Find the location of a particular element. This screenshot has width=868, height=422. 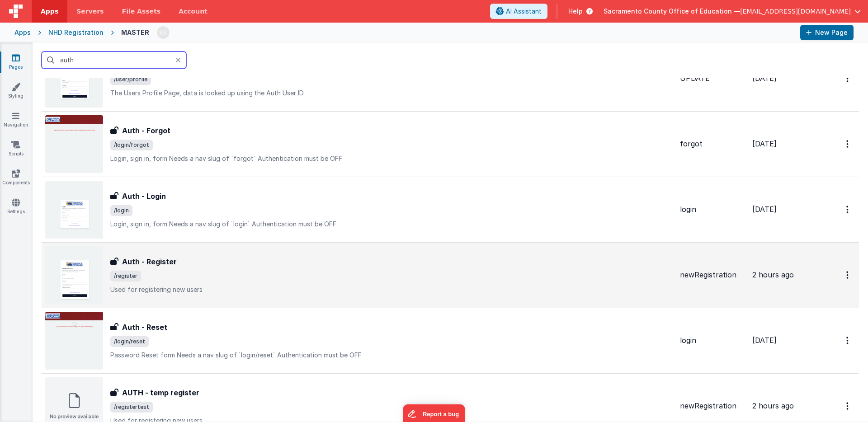

span: Sacramento County Office of Education — is located at coordinates (671, 11).